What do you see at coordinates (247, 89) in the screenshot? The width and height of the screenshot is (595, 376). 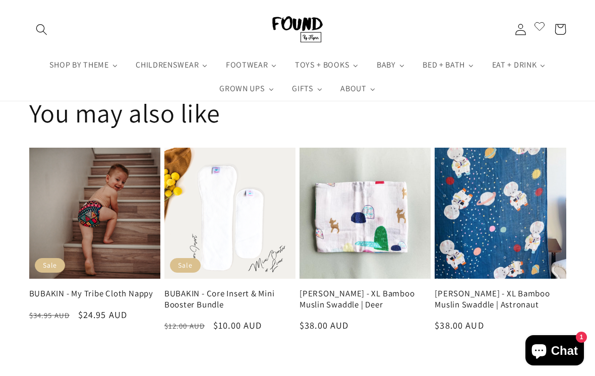 I see `a: GROWN UPS` at bounding box center [247, 89].